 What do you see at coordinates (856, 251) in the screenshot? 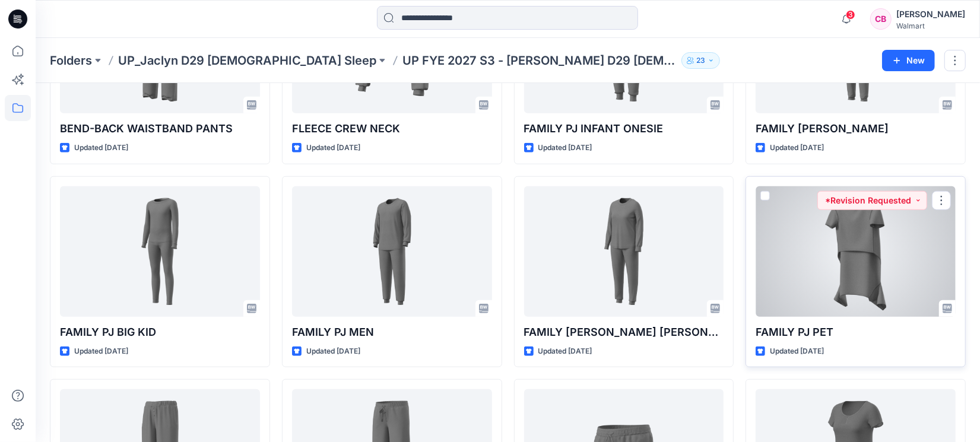
I see `a: FAMILY PJ PET` at bounding box center [856, 251].